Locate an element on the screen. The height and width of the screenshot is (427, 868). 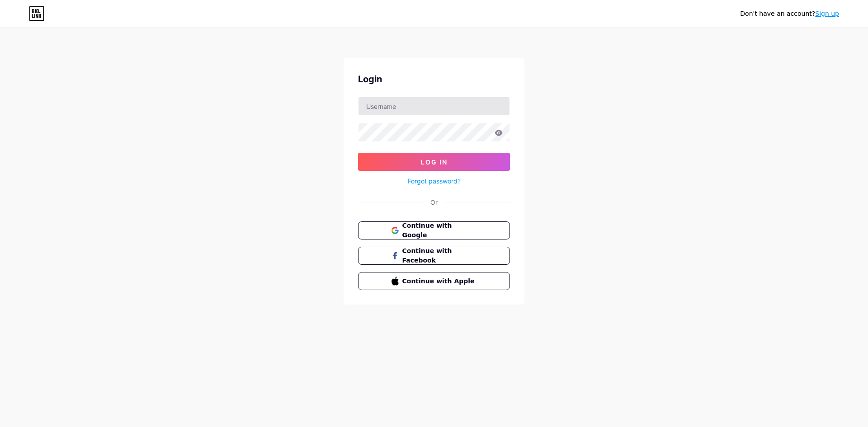
button: Continue with Apple is located at coordinates (434, 281).